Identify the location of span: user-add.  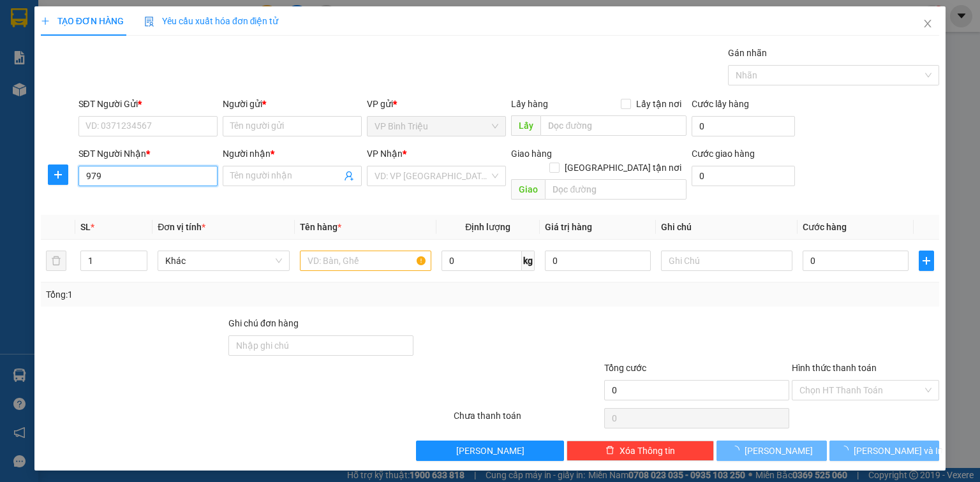
(349, 176).